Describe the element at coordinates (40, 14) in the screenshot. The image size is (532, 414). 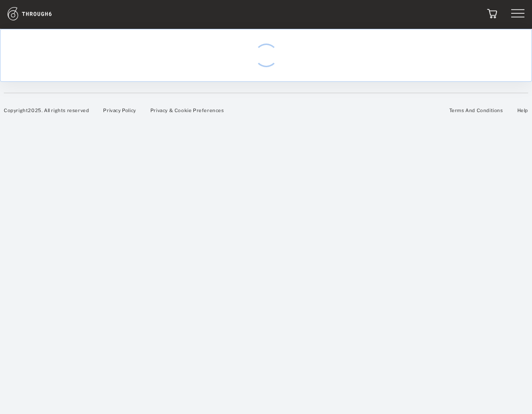
I see `img: logo.1c10ca64.svg` at that location.